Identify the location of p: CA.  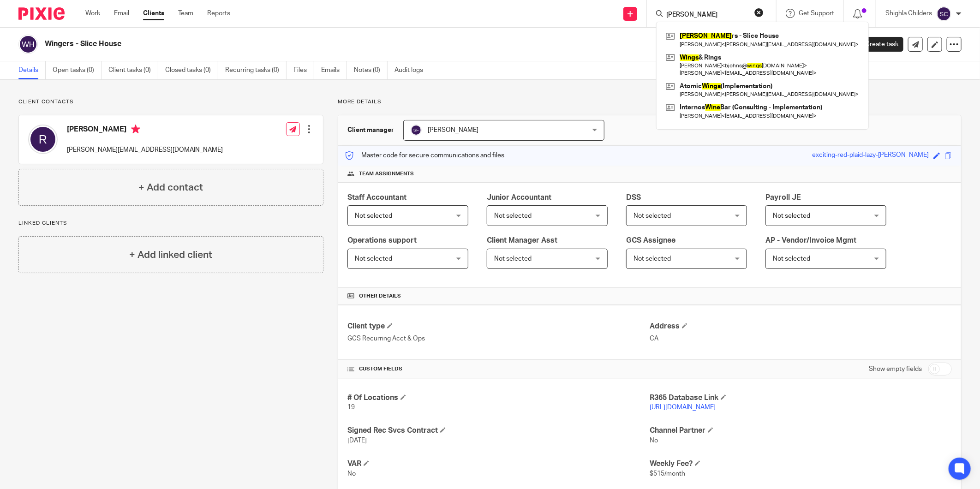
(801, 339).